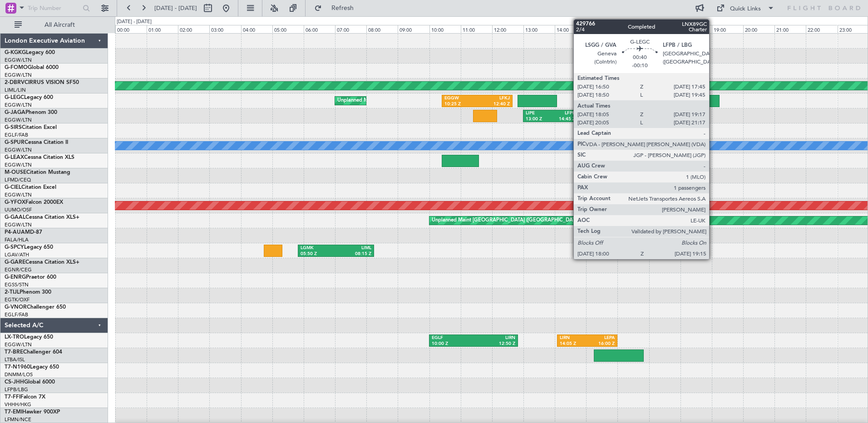 The width and height of the screenshot is (868, 423). What do you see at coordinates (25, 397) in the screenshot?
I see `a: T7-FFIFalcon 7X` at bounding box center [25, 397].